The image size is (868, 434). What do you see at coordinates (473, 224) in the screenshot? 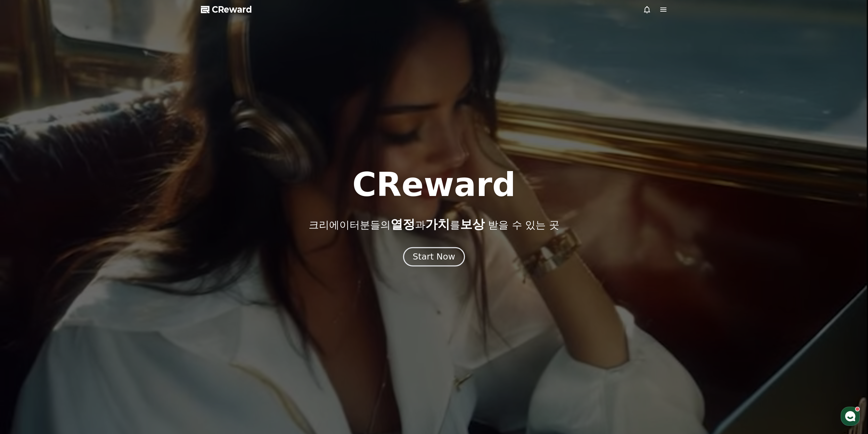
I see `span: 보상` at bounding box center [473, 224].